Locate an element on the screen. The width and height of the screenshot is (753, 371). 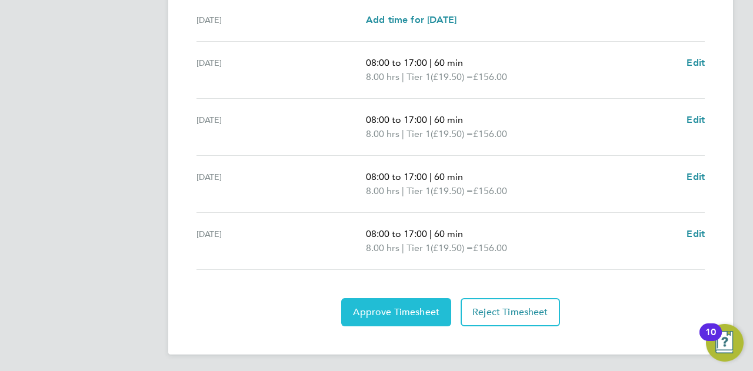
button: Open Resource Center, 10 new notifications is located at coordinates (725, 343).